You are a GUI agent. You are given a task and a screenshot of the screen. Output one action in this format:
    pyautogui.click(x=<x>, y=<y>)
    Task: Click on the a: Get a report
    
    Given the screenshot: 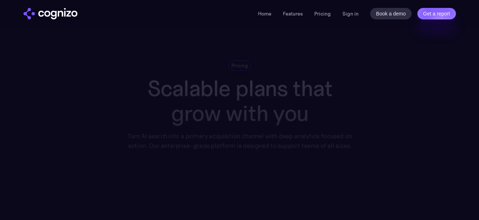 What is the action you would take?
    pyautogui.click(x=436, y=14)
    